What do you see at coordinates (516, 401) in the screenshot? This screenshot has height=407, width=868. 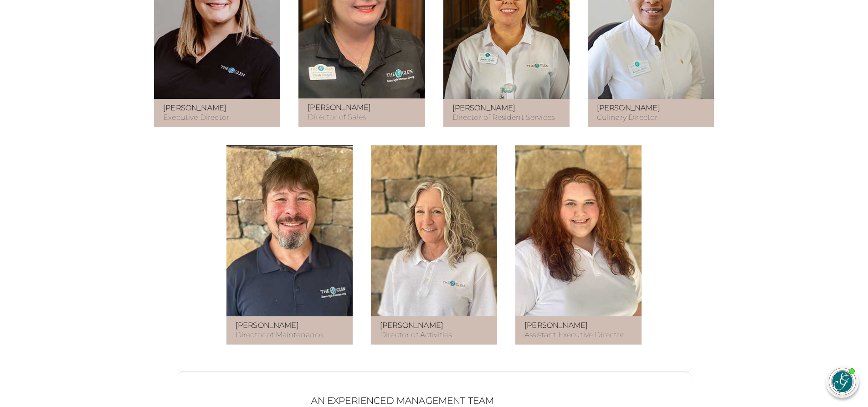 I see `h2: AN EXPERIENCED MANAGEMENT TEAM` at bounding box center [516, 401].